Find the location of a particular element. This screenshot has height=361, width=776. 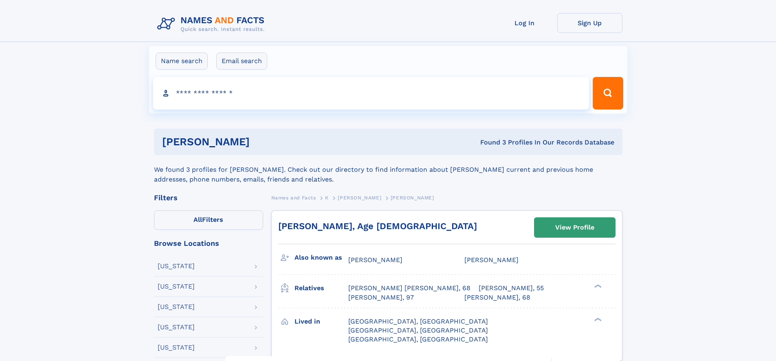

label: Filters is located at coordinates (208, 220).